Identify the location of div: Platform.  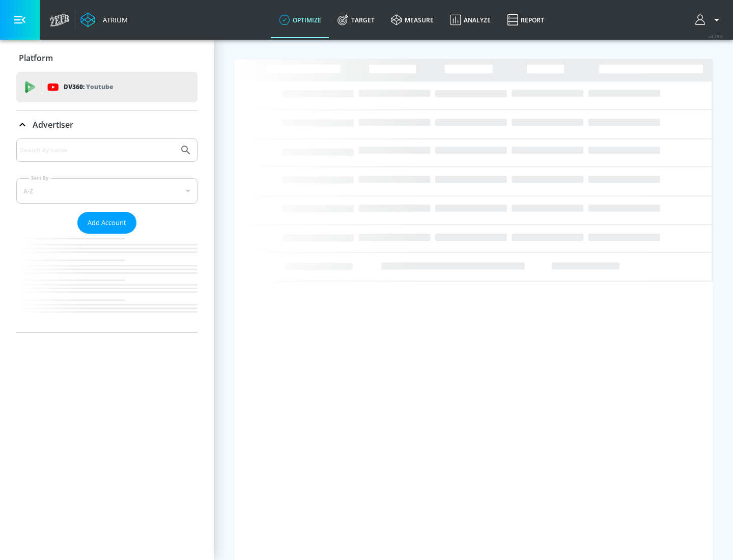
(107, 58).